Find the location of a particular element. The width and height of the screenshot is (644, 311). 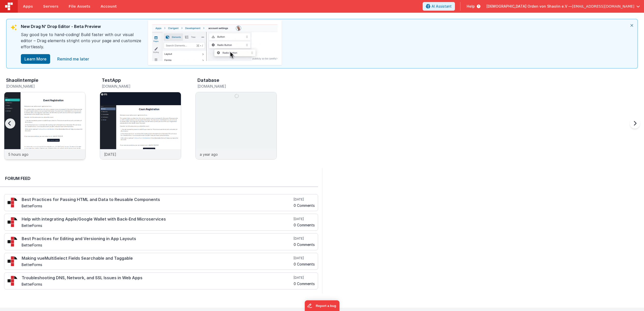

h4: Troubleshooting DNS, Network, and SSL Issues in Web Apps is located at coordinates (157, 278).